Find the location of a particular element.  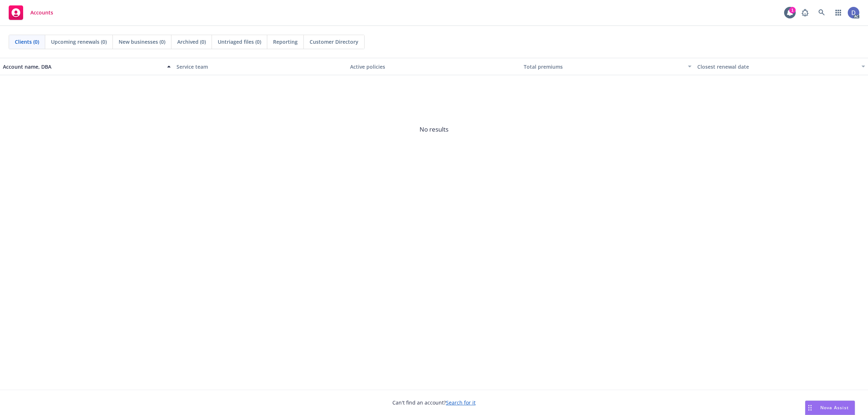

img: photo is located at coordinates (853, 13).